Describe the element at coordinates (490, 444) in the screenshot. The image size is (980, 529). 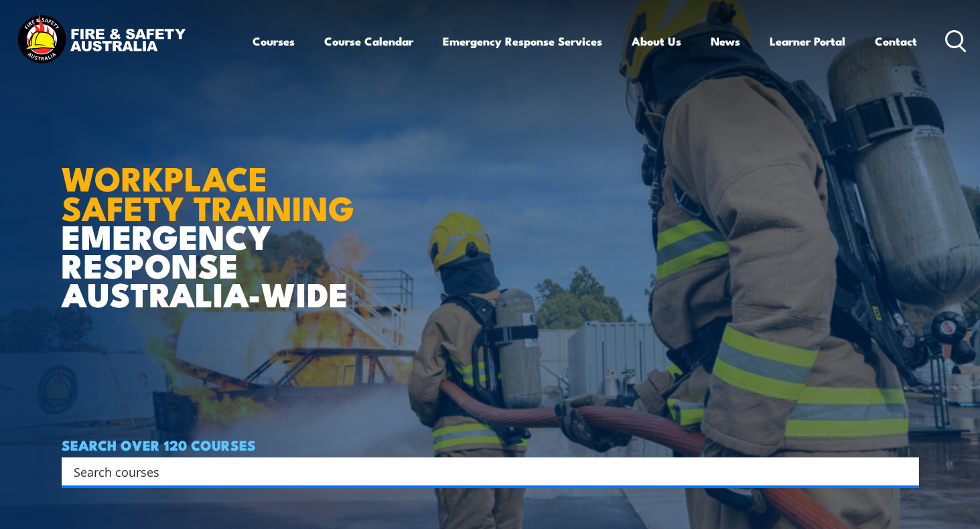
I see `h4: SEARCH OVER 120 COURSES` at that location.